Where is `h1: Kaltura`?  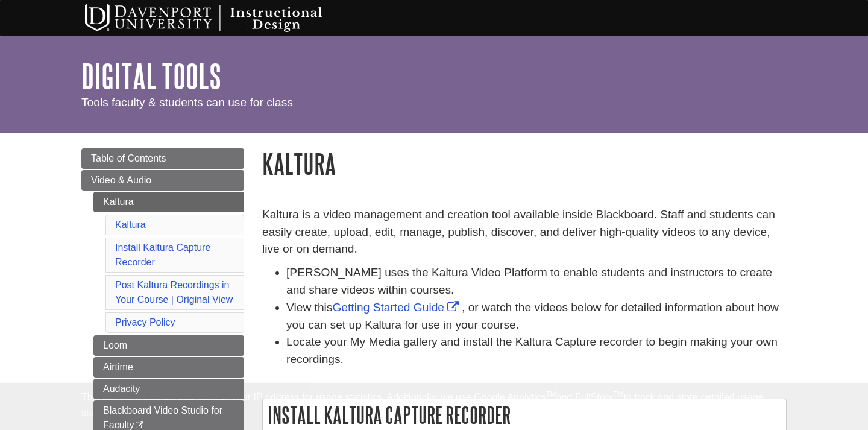
h1: Kaltura is located at coordinates (524, 164).